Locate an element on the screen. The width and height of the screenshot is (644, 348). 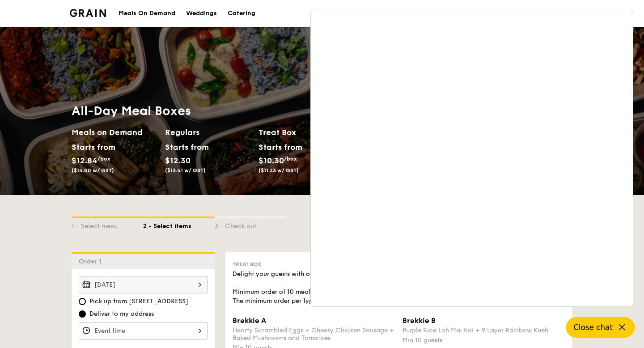
span: $10.30 is located at coordinates (271, 161).